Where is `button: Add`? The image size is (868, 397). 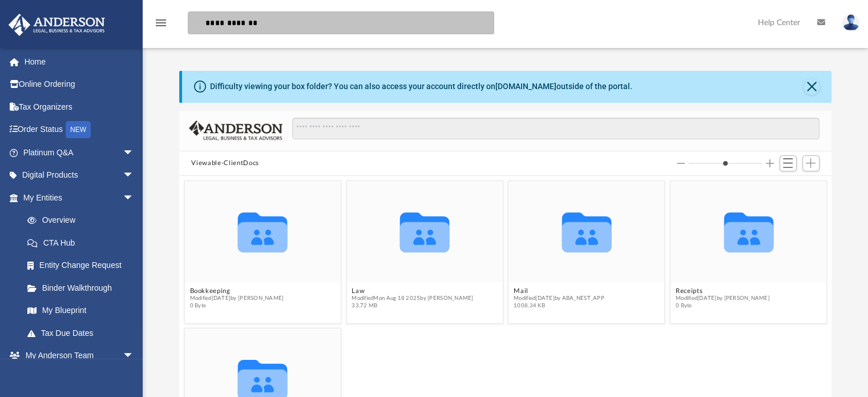
button: Add is located at coordinates (811, 163).